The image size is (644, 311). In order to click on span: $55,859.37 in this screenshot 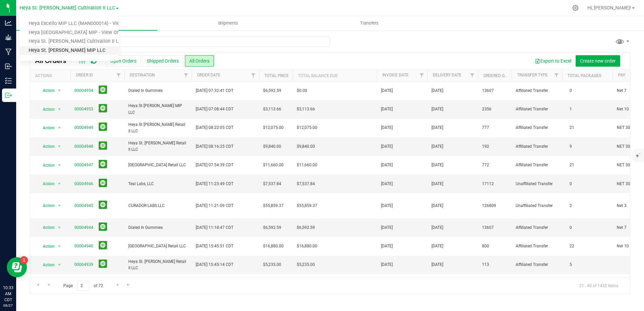, I will do `click(307, 206)`.